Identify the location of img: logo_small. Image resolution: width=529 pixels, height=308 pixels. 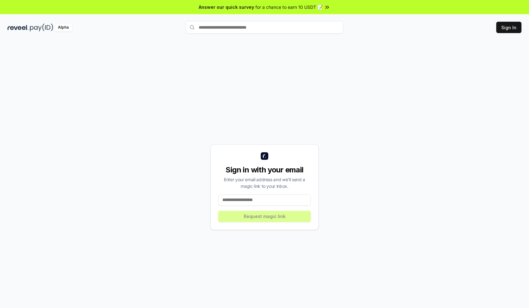
(264, 156).